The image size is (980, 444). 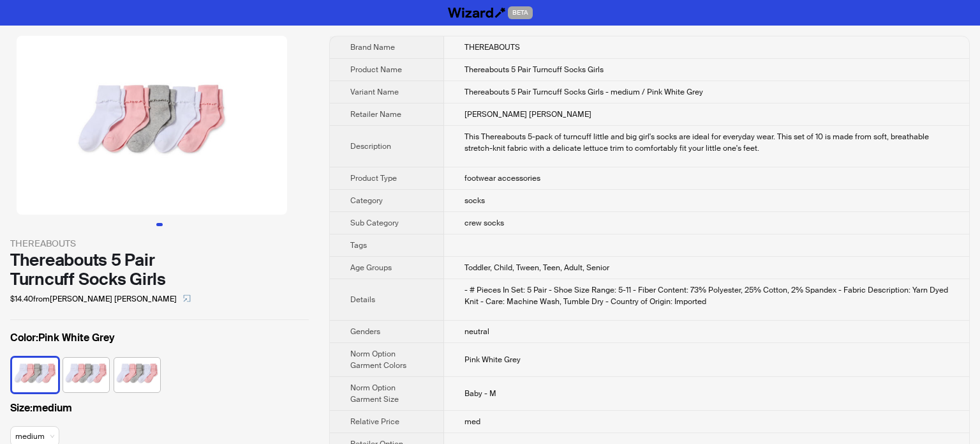 What do you see at coordinates (375, 223) in the screenshot?
I see `span: Sub Category` at bounding box center [375, 223].